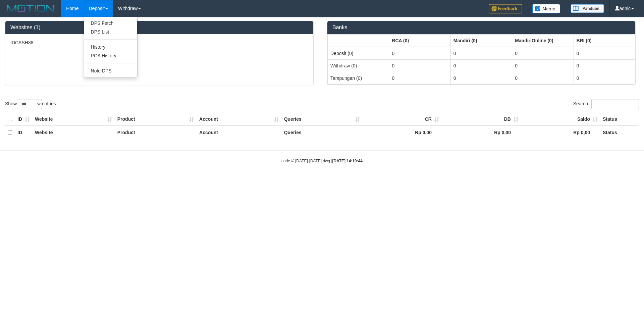 The width and height of the screenshot is (644, 323). I want to click on td: Deposit (0), so click(359, 53).